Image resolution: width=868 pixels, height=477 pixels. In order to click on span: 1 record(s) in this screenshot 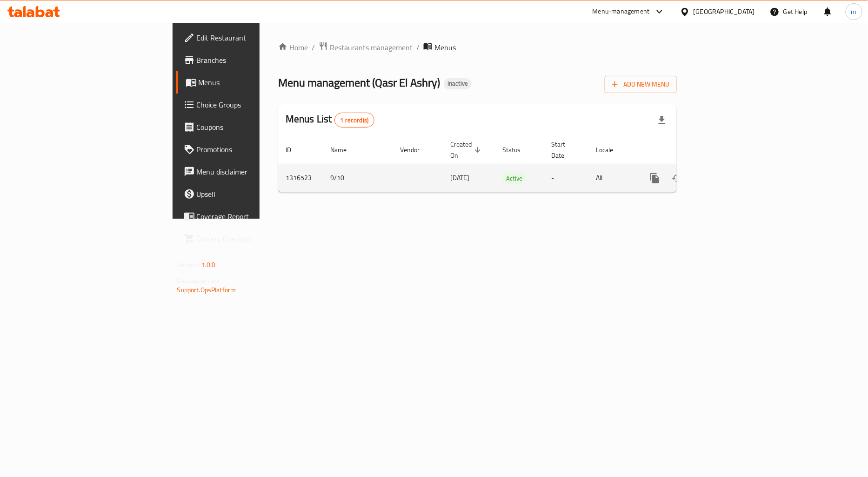, I will do `click(354, 120)`.